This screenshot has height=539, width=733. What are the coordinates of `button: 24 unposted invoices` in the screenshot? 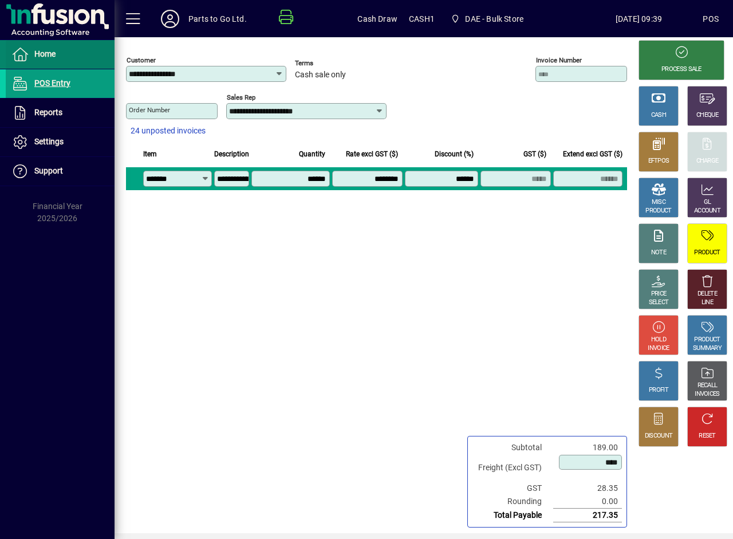 It's located at (168, 131).